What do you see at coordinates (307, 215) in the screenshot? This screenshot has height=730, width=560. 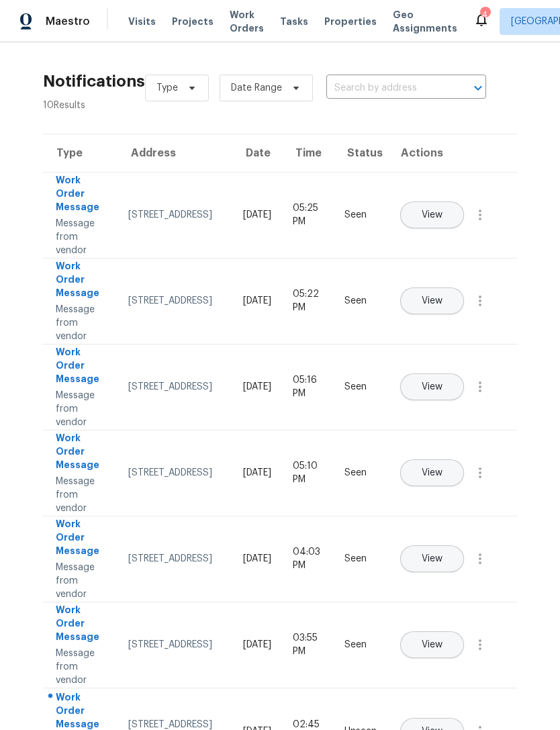 I see `div: 05:25 PM` at bounding box center [307, 215].